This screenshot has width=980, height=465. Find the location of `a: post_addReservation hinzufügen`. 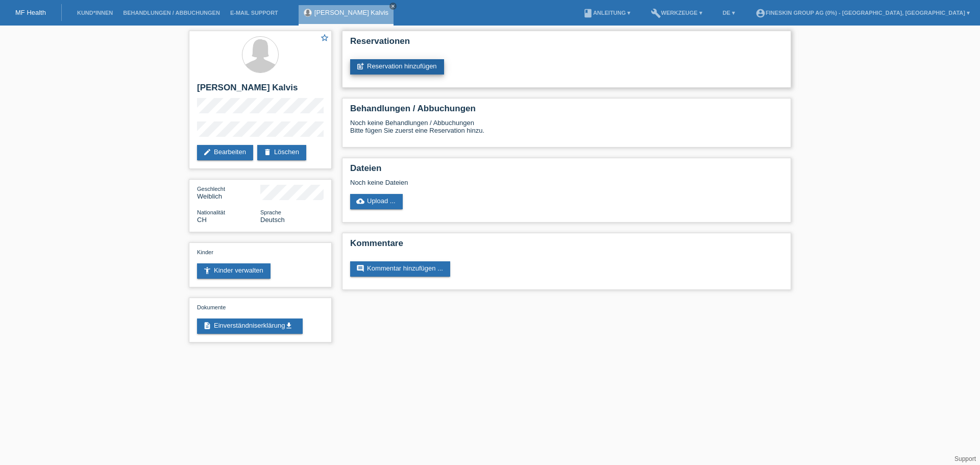

a: post_addReservation hinzufügen is located at coordinates (397, 67).